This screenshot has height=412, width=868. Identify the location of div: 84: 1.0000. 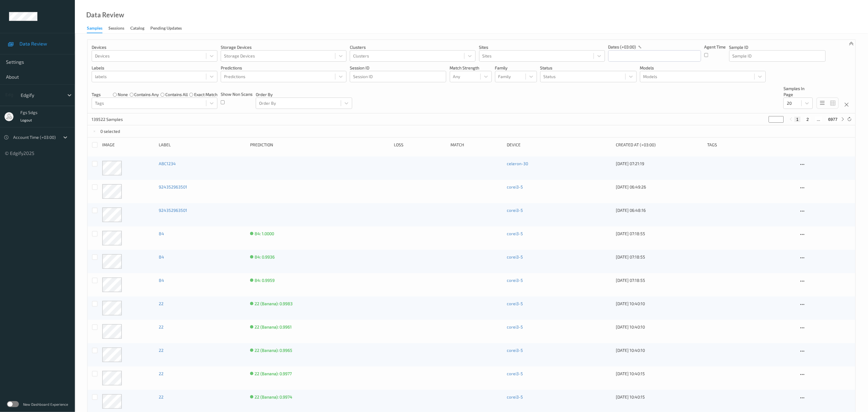
(264, 233).